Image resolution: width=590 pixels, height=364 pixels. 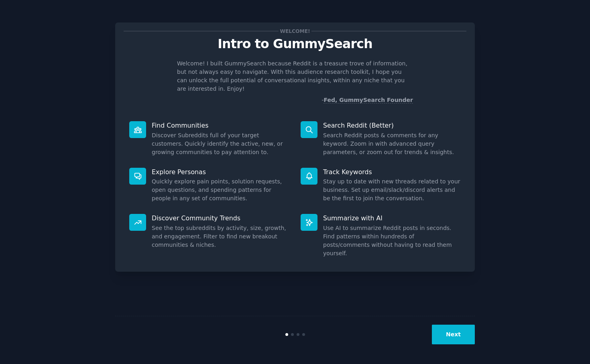 What do you see at coordinates (392, 241) in the screenshot?
I see `dd: Use AI to summarize Reddit posts in seconds. Find patterns within hundreds of posts/comments with...` at bounding box center [392, 241].